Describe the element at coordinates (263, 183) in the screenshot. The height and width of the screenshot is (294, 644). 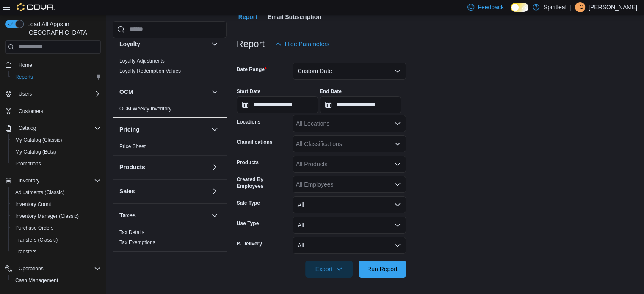
I see `label: Created By Employees` at that location.